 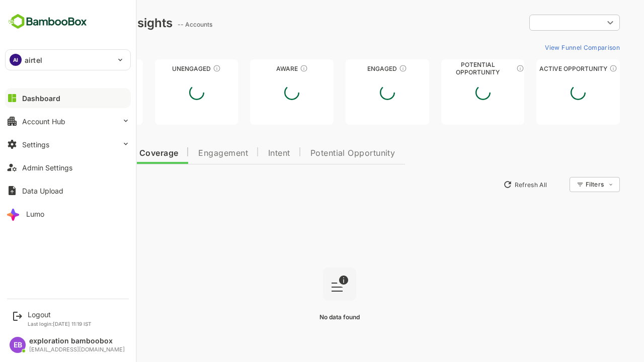 I want to click on div: Unengaged, so click(x=161, y=68).